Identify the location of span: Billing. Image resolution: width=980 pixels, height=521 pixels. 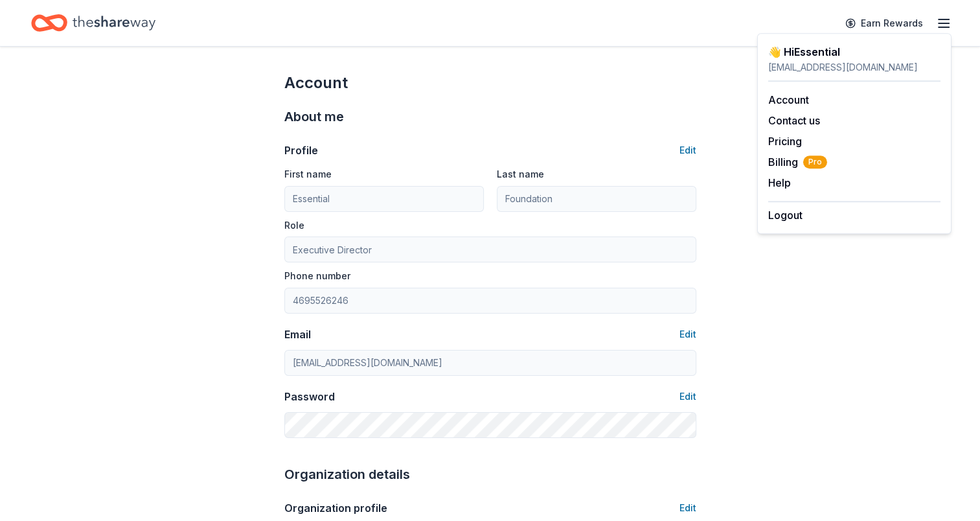
(798, 162).